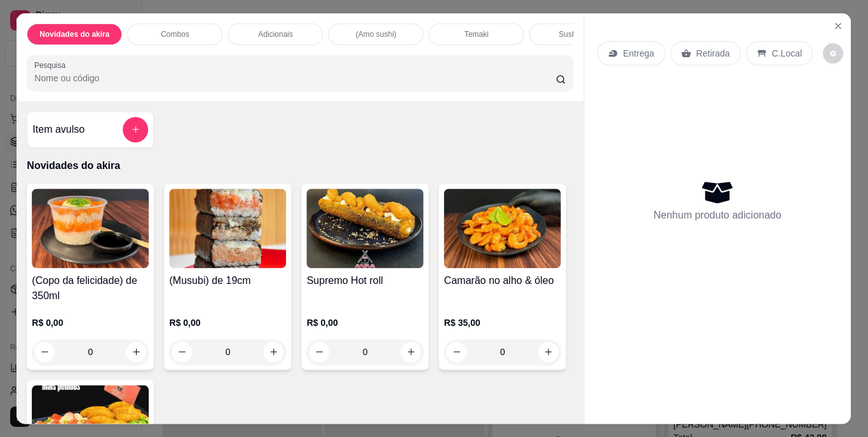 This screenshot has height=437, width=868. What do you see at coordinates (717, 215) in the screenshot?
I see `p: Nenhum produto adicionado` at bounding box center [717, 215].